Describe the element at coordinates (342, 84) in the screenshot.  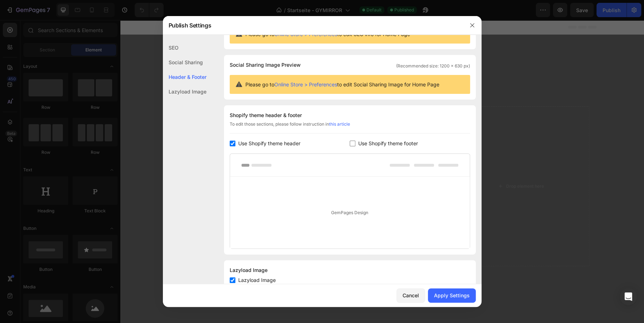
I see `span: Please go to to edit Social Sharing Image for Home Page` at that location.